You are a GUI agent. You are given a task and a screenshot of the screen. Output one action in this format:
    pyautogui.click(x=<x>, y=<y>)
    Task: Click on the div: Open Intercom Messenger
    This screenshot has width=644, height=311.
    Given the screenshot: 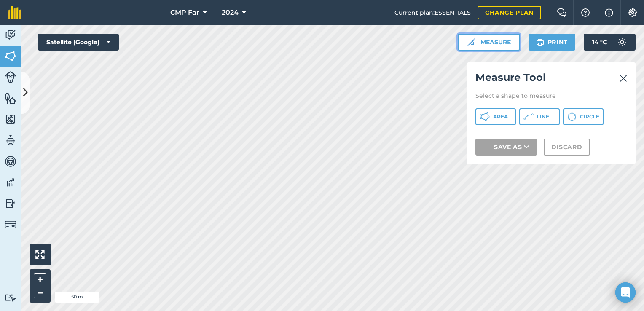 What is the action you would take?
    pyautogui.click(x=625, y=292)
    